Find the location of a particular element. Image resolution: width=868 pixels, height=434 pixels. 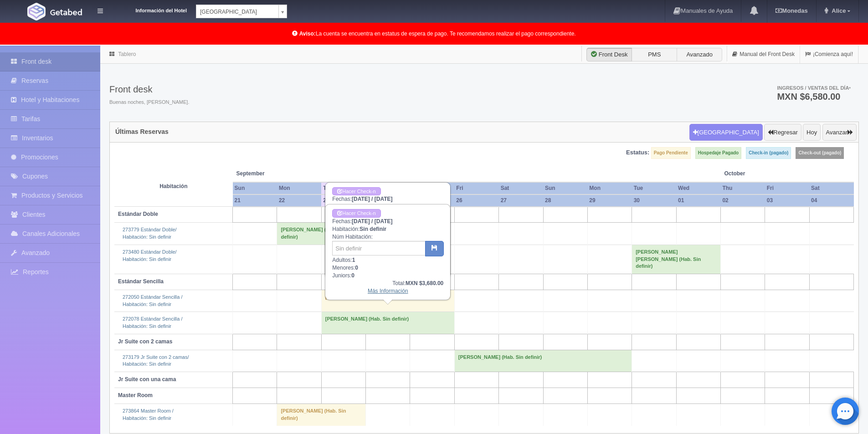

span: Alice is located at coordinates (838, 11).